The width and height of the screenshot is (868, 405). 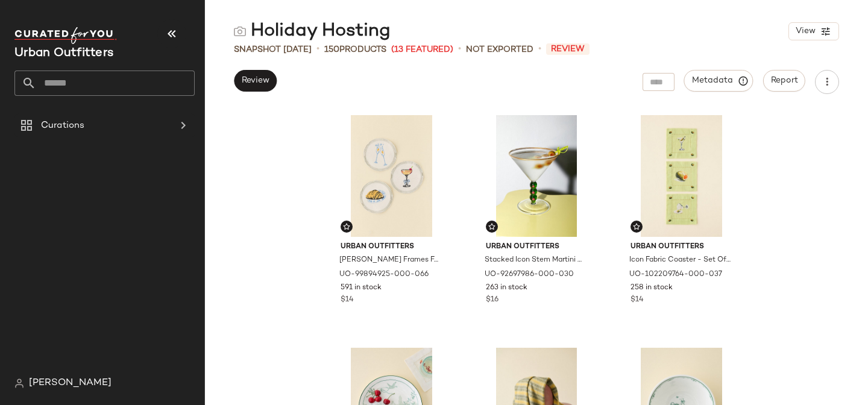 I want to click on span: UO-92697986-000-030, so click(x=529, y=274).